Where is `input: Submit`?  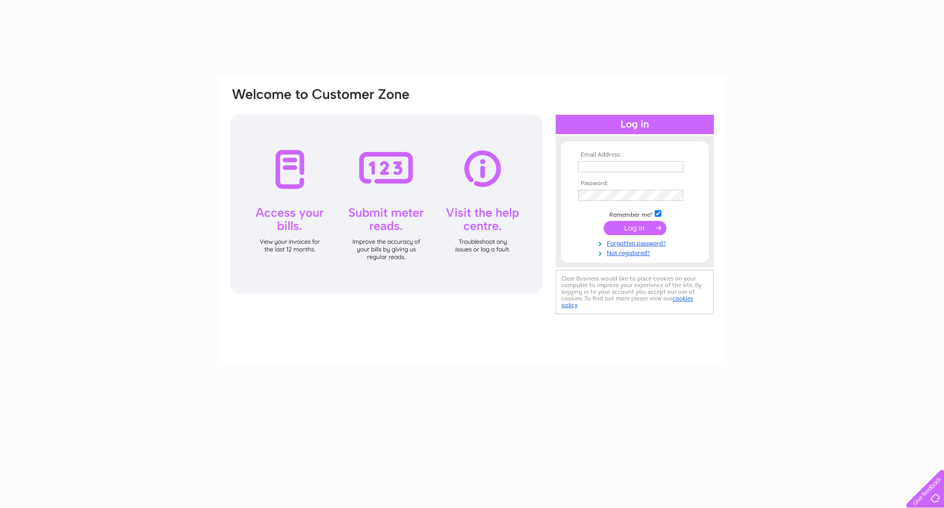 input: Submit is located at coordinates (635, 228).